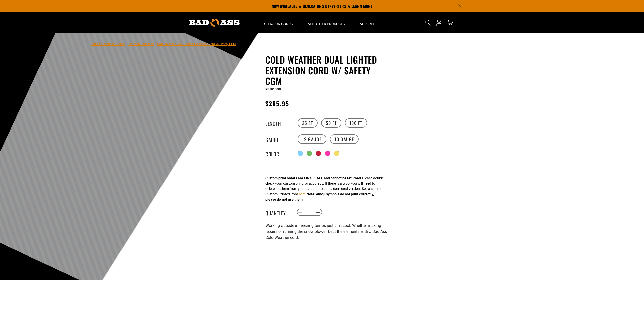 The image size is (644, 320). Describe the element at coordinates (215, 23) in the screenshot. I see `img: Bad Ass Extension Cords` at that location.